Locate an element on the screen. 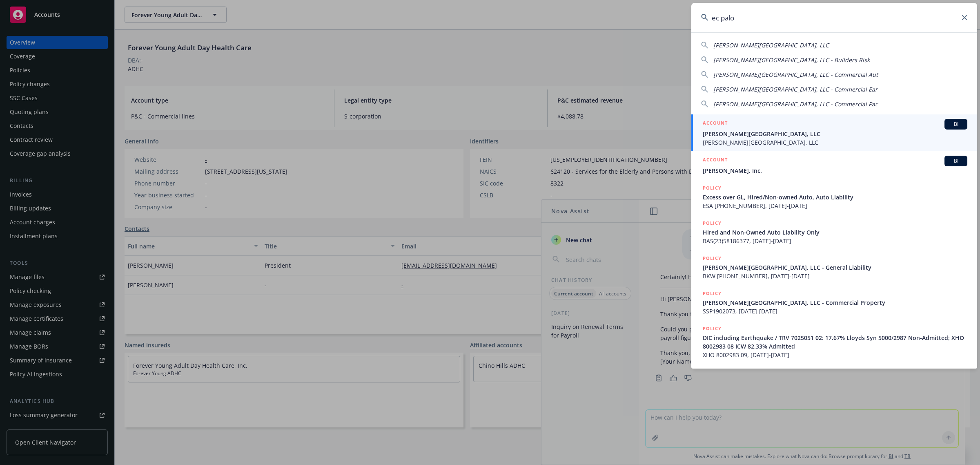  span: Excess over GL, Hired/Non-owned Auto, Auto Liability is located at coordinates (835, 197).